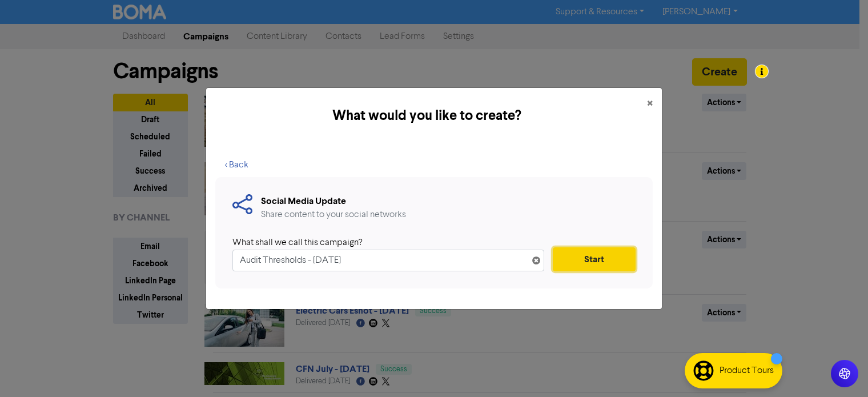 The image size is (868, 397). I want to click on button: Start, so click(594, 259).